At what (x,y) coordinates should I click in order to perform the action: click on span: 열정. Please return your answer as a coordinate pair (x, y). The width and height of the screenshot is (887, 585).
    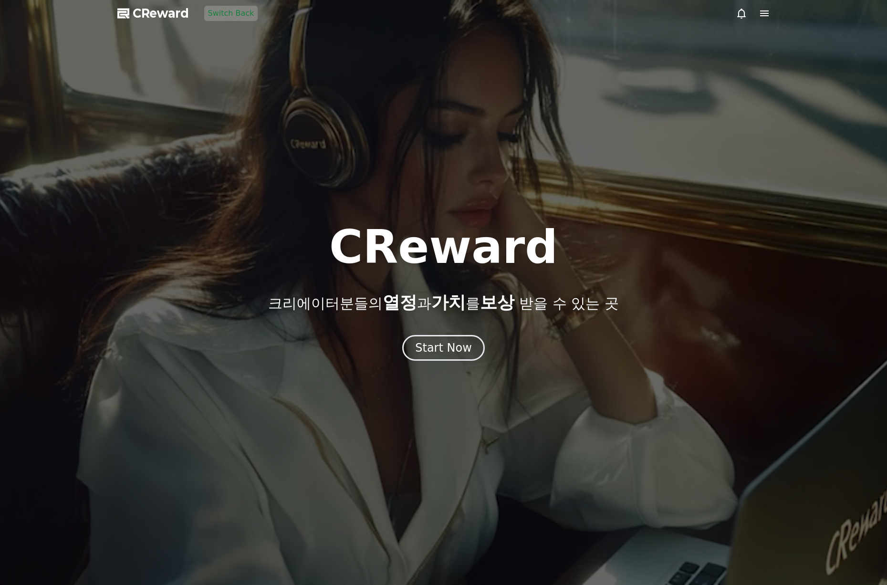
    Looking at the image, I should click on (400, 302).